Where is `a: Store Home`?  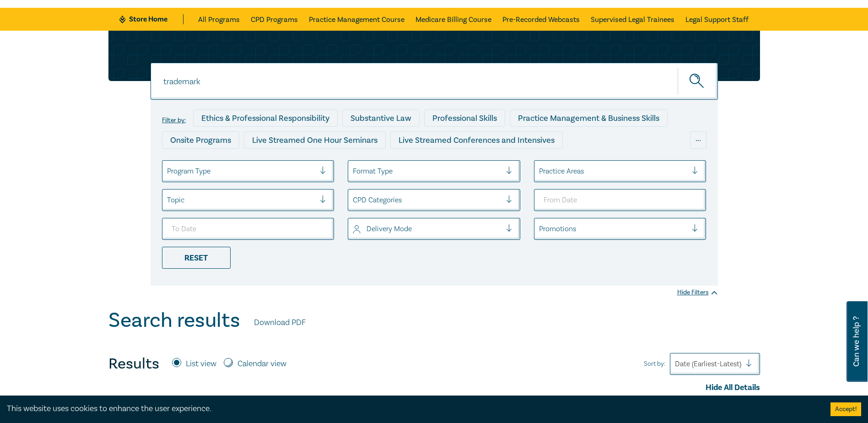
a: Store Home is located at coordinates (151, 19).